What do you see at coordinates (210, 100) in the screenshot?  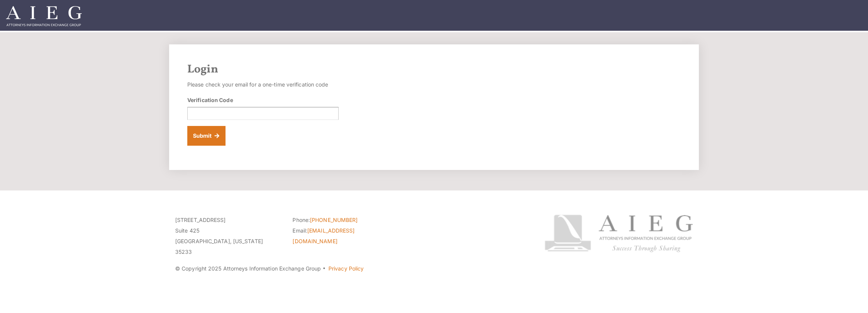 I see `label: Verification Code` at bounding box center [210, 100].